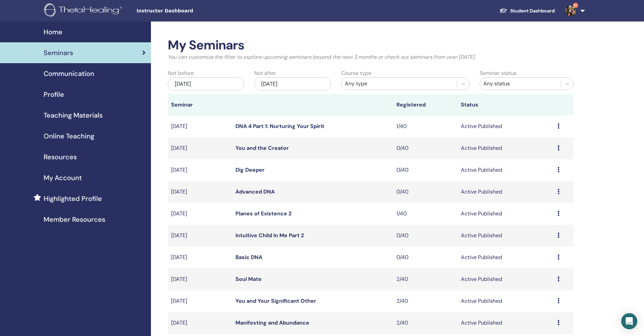 This screenshot has height=336, width=644. I want to click on a: Planes of Existence 2, so click(263, 213).